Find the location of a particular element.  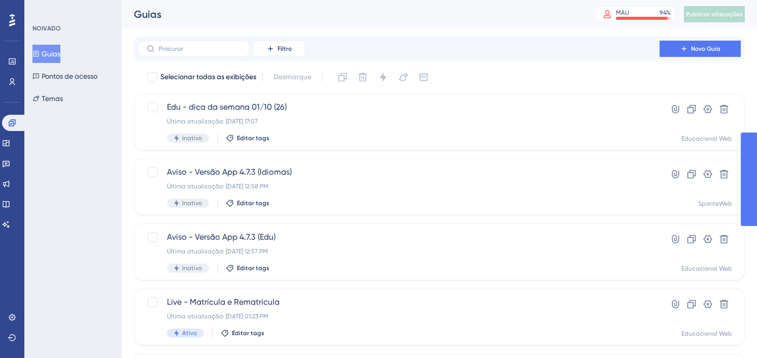

font: Guias is located at coordinates (51, 54).